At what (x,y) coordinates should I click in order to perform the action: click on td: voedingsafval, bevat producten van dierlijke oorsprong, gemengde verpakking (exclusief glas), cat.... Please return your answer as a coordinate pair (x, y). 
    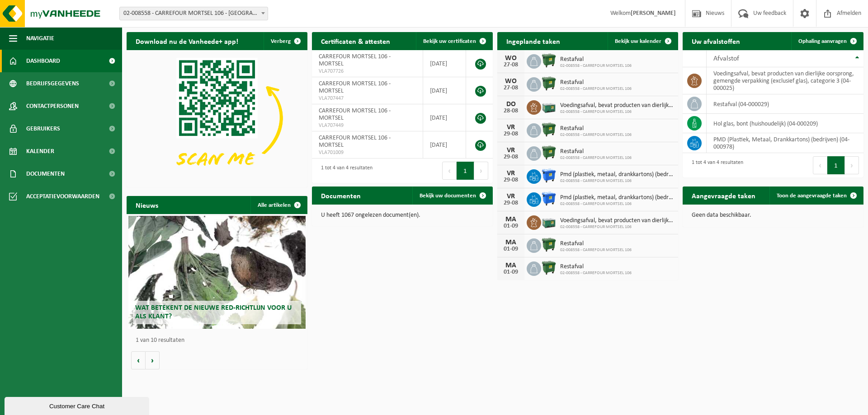
    Looking at the image, I should click on (785, 81).